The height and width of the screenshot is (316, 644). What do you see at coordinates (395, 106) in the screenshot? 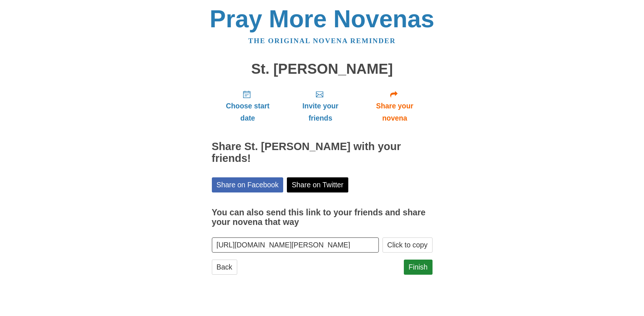
I see `a: Share your novena` at bounding box center [395, 106].